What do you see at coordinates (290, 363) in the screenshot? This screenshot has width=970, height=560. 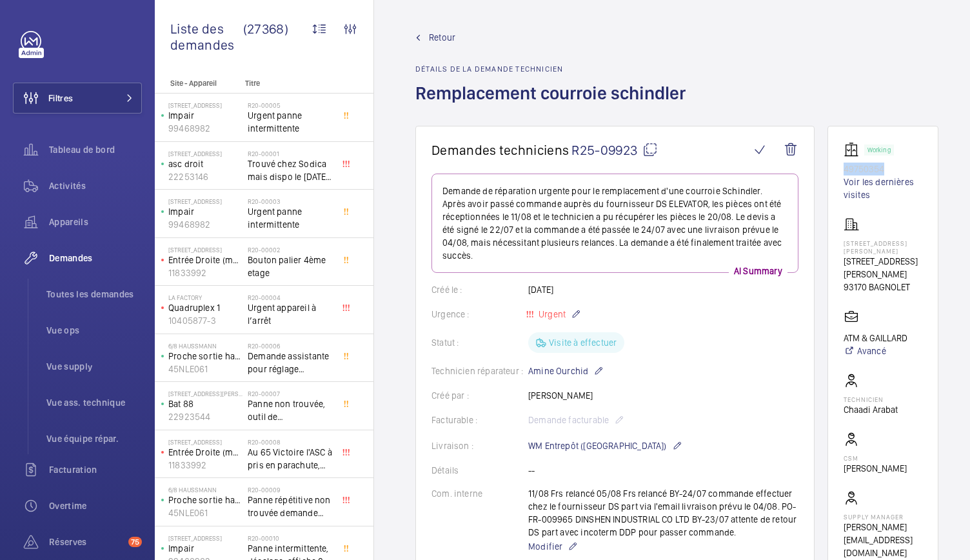 I see `span: Demande assistante pour réglage d'opérateurs porte cabine double accès` at bounding box center [290, 363].